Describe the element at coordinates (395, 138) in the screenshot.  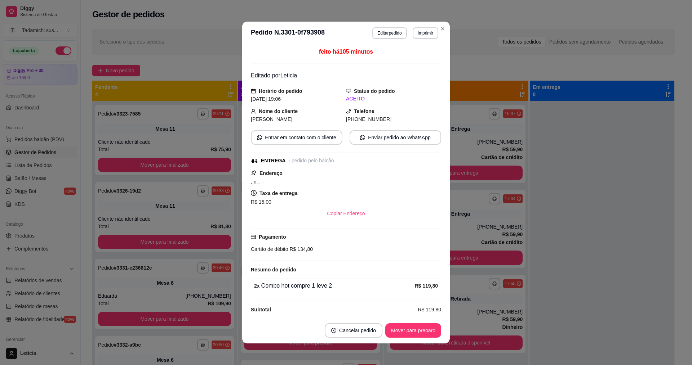
I see `button: whats-appEnviar pedido ao WhatsApp` at that location.